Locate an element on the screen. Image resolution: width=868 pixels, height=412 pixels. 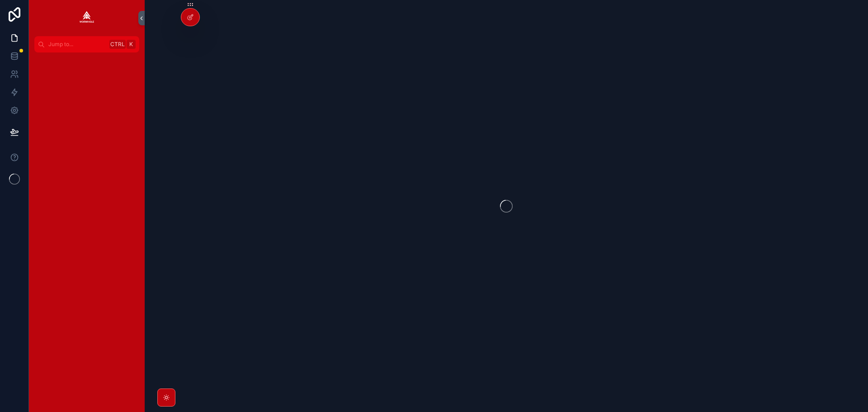
span: Jump to... is located at coordinates (77, 44).